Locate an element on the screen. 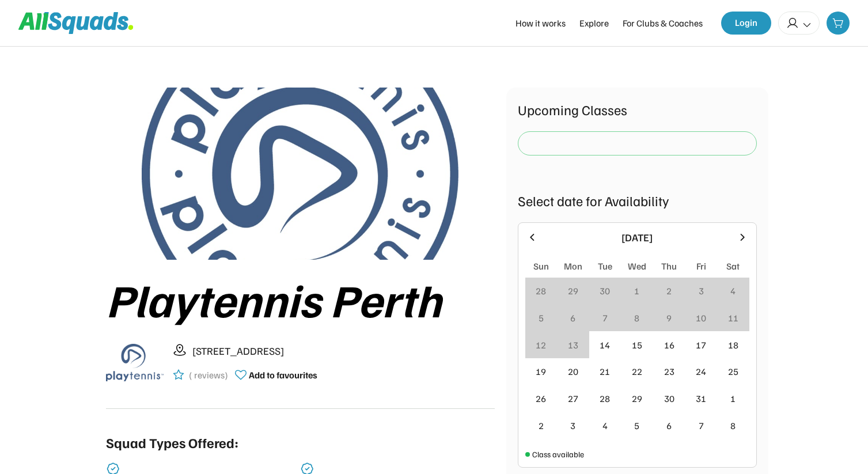  div: 17 is located at coordinates (701, 345).